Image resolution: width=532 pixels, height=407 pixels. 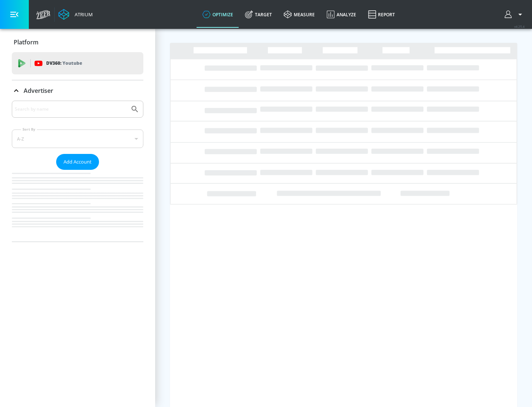 I want to click on button: Add Account, so click(x=78, y=162).